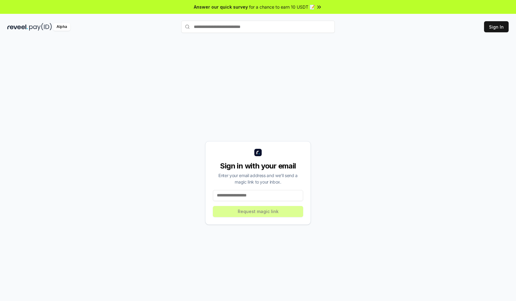  I want to click on button: Sign In, so click(496, 27).